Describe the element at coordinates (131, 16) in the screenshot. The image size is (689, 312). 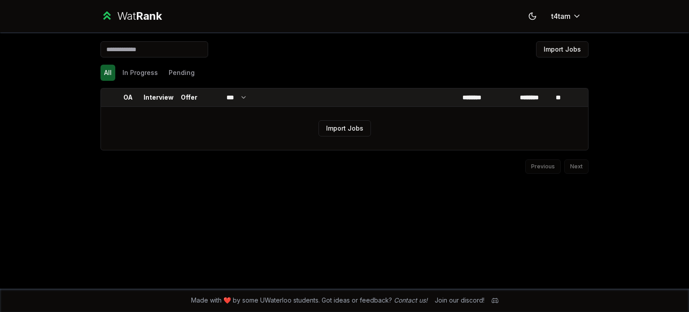
I see `a: WatRank` at that location.